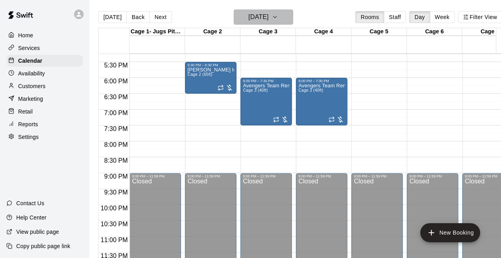 This screenshot has width=501, height=258. I want to click on button: add, so click(450, 232).